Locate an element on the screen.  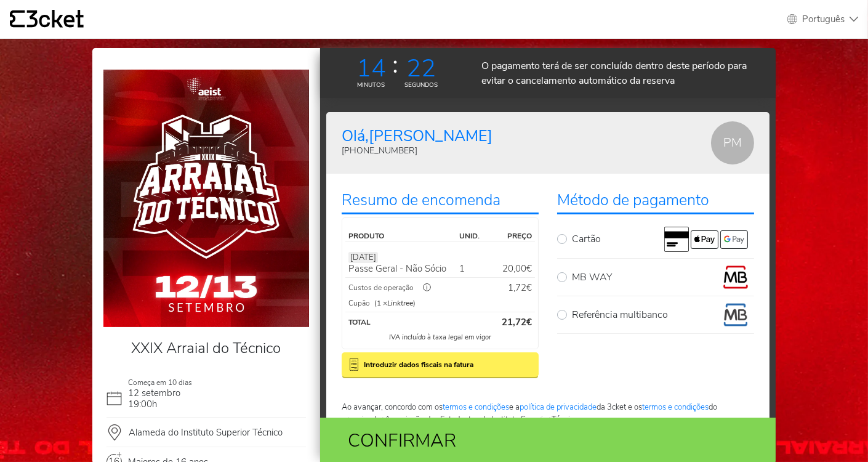
p: Total is located at coordinates (416, 322).